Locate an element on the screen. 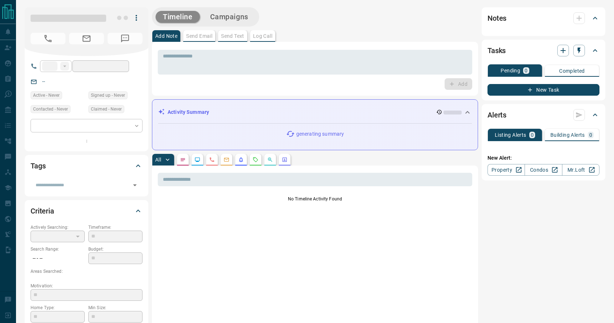 The height and width of the screenshot is (323, 614). p: Activity Summary is located at coordinates (188, 112).